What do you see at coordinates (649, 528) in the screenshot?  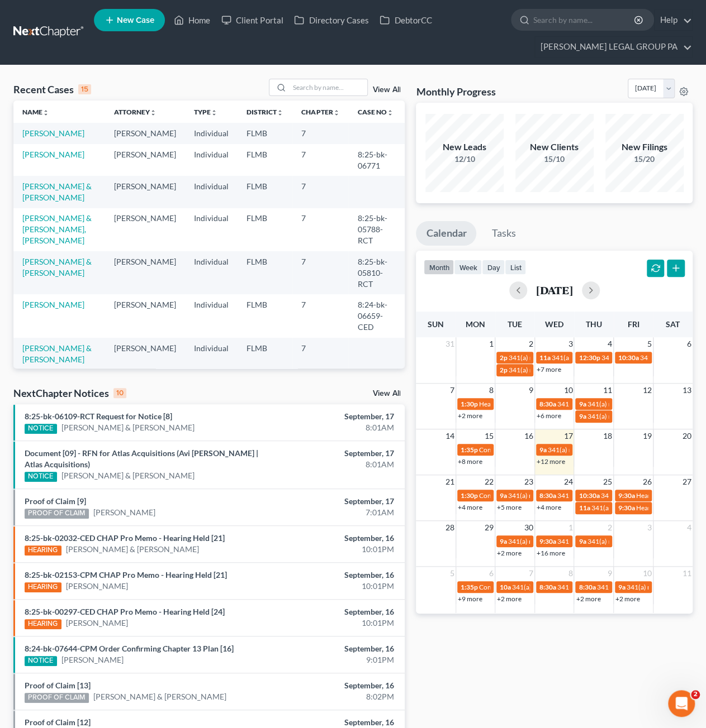 I see `span: 3` at bounding box center [649, 528].